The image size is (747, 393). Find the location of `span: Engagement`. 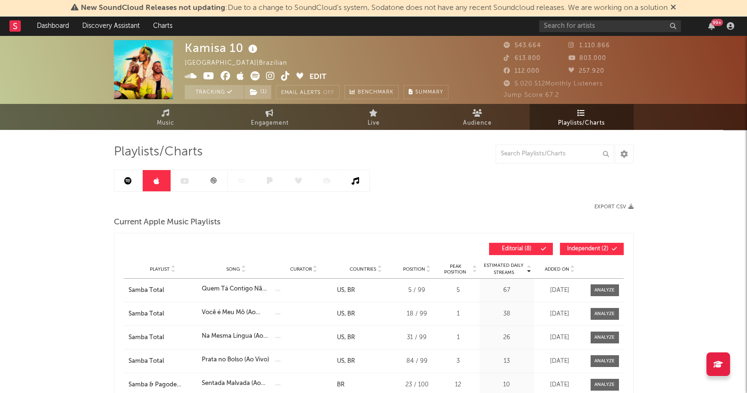

span: Engagement is located at coordinates (270, 123).